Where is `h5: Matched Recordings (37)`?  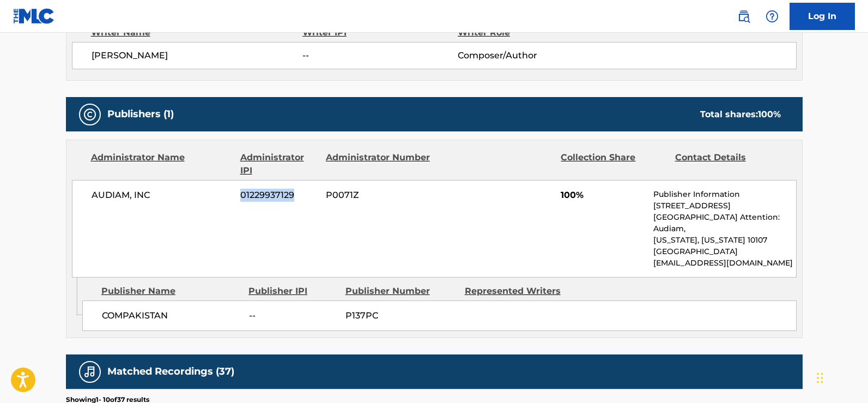 h5: Matched Recordings (37) is located at coordinates (171, 371).